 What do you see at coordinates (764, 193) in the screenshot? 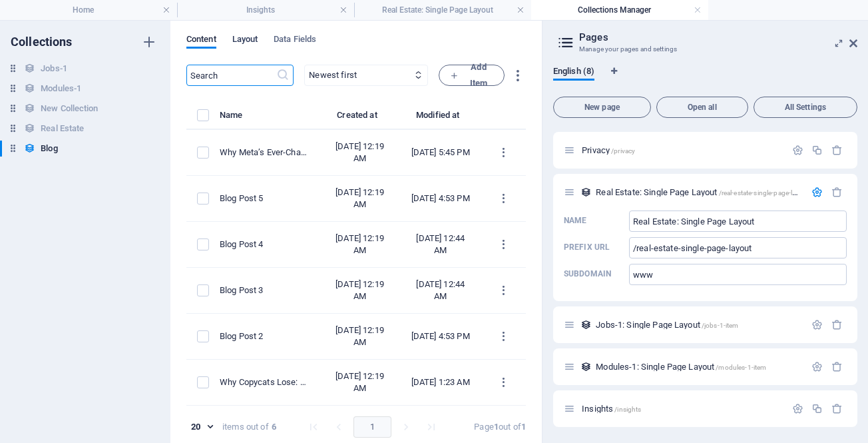
I see `span: /real-estate-single-page-layout` at bounding box center [764, 193].